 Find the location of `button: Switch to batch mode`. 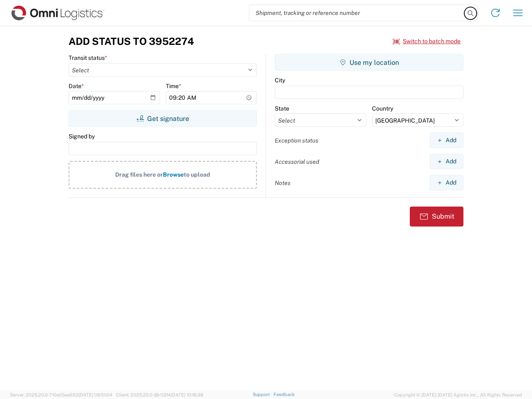

button: Switch to batch mode is located at coordinates (427, 41).